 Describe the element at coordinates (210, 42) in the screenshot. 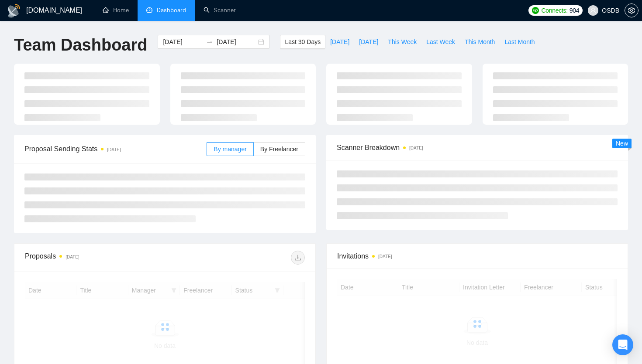

I see `span: to` at that location.